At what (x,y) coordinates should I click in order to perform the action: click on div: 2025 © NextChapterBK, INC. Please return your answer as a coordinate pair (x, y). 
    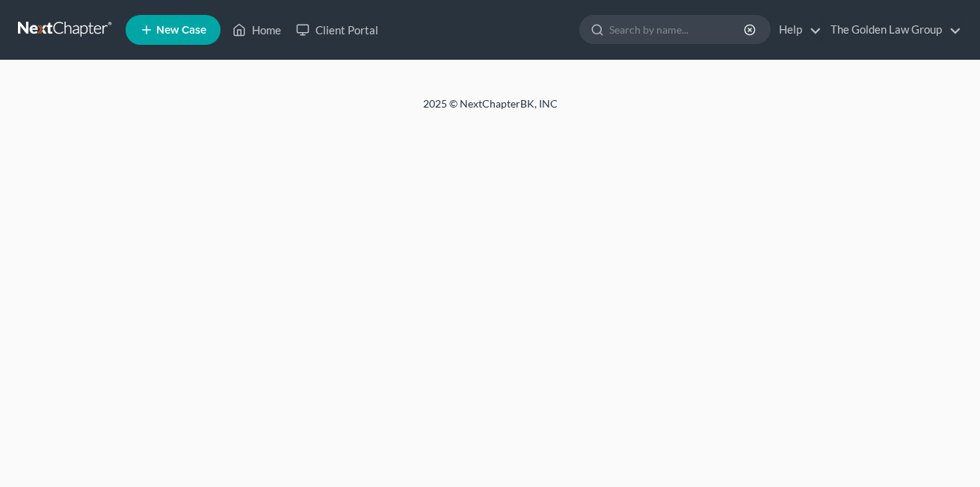
    Looking at the image, I should click on (490, 109).